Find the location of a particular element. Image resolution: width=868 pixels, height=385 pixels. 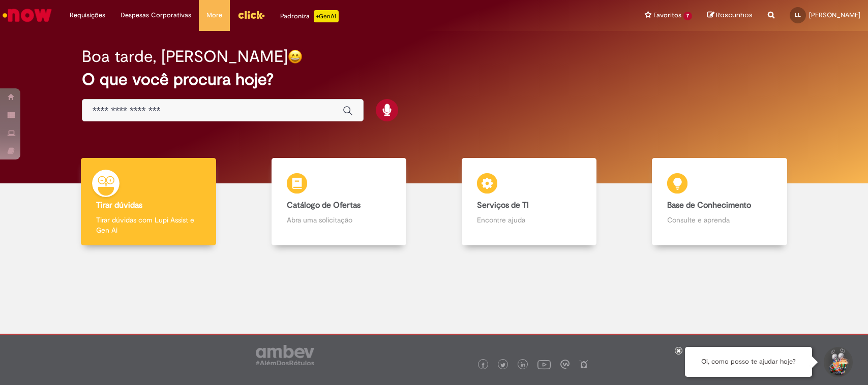

span: More is located at coordinates (214, 15).